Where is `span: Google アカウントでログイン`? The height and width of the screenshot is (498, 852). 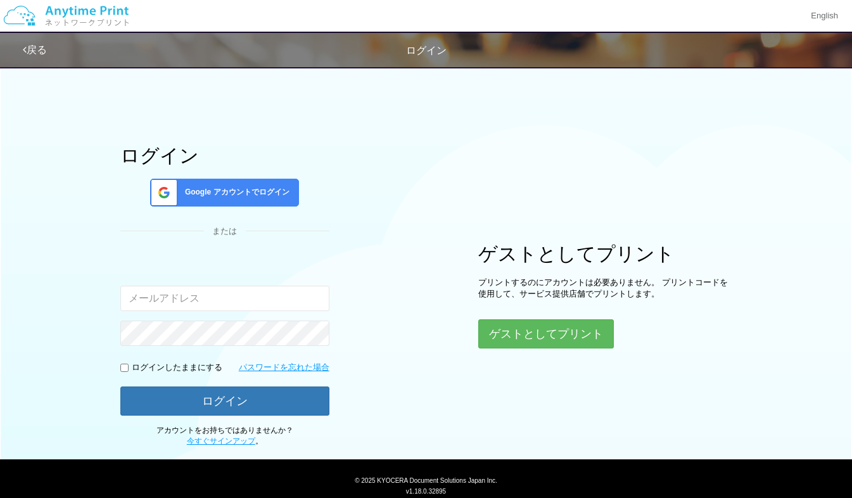 span: Google アカウントでログイン is located at coordinates (234, 192).